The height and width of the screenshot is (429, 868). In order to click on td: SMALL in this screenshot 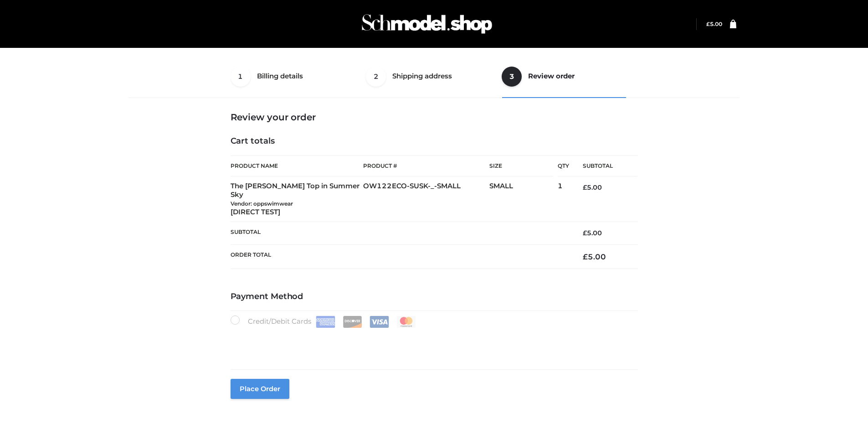, I will do `click(524, 199)`.